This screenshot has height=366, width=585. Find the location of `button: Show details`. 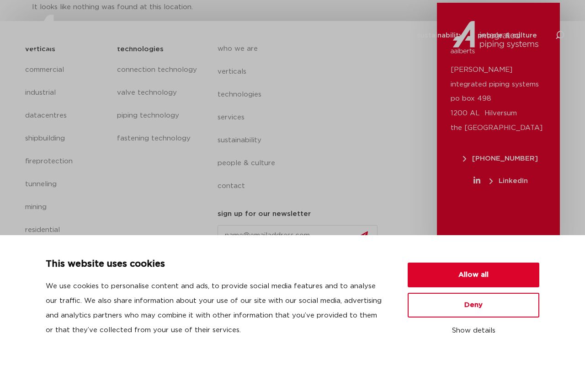

button: Show details is located at coordinates (474, 331).